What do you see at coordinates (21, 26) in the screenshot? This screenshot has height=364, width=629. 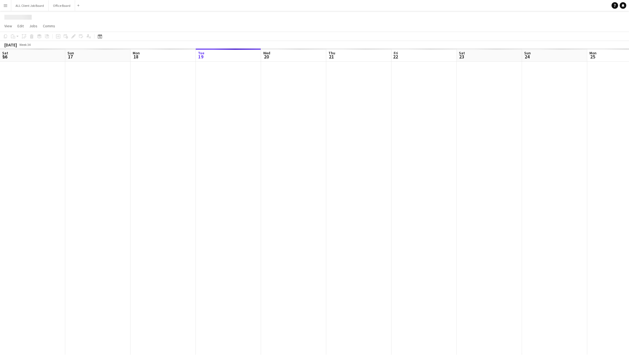 I see `a: Edit` at bounding box center [21, 26].